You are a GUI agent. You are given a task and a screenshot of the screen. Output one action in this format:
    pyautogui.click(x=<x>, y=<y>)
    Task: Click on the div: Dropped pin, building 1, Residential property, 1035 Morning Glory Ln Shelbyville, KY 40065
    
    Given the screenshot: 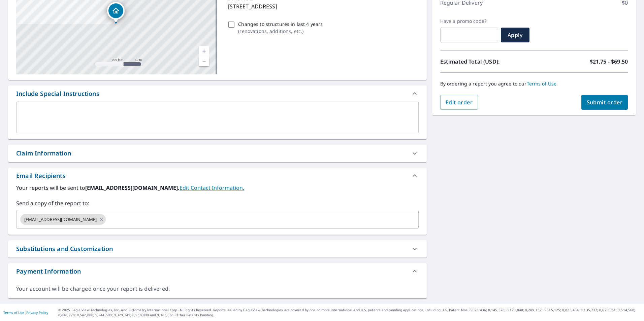 What is the action you would take?
    pyautogui.click(x=116, y=12)
    